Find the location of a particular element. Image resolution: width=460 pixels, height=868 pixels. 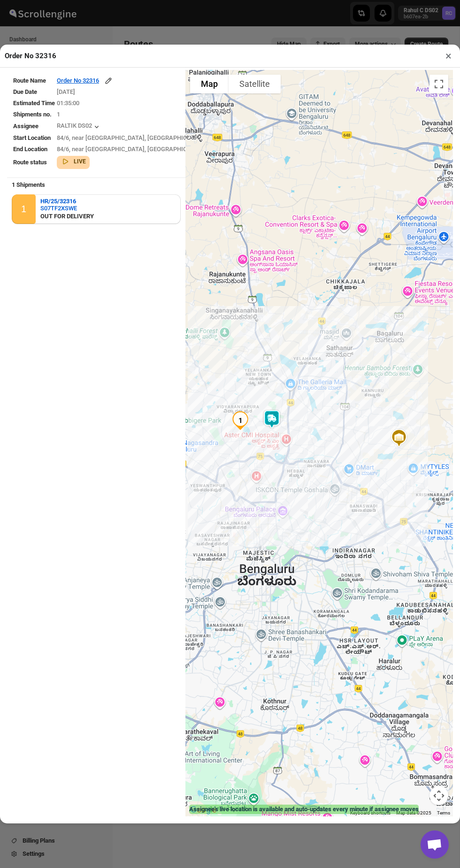

span: Estimated Time is located at coordinates (34, 103).